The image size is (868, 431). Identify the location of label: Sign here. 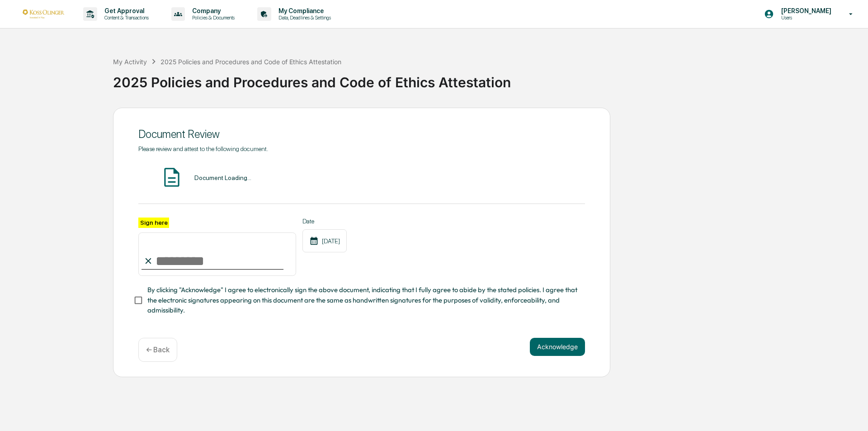
(154, 222).